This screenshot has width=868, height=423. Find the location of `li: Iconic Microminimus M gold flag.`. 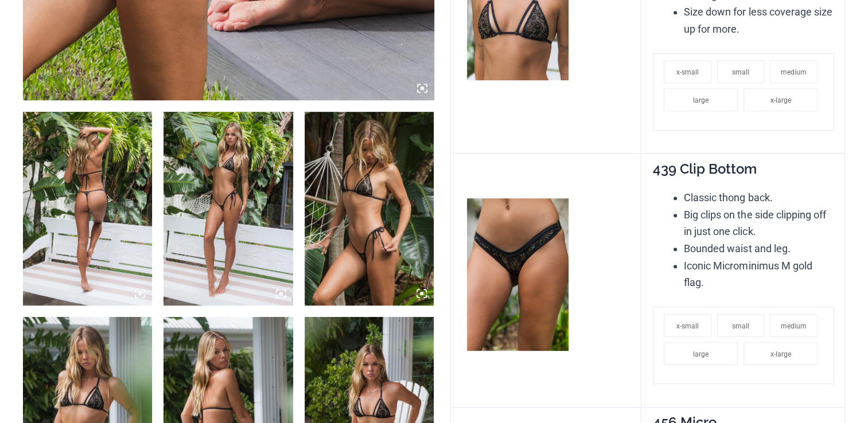

li: Iconic Microminimus M gold flag. is located at coordinates (759, 274).